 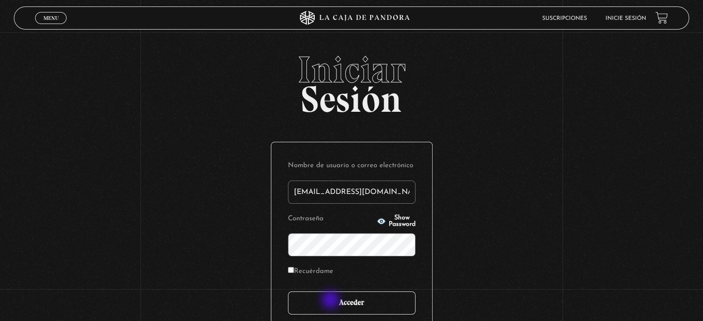 I want to click on a: View your shopping cart, so click(x=661, y=18).